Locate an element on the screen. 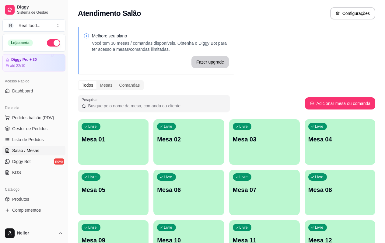 This screenshot has height=243, width=385. article: até 22/10 is located at coordinates (18, 66).